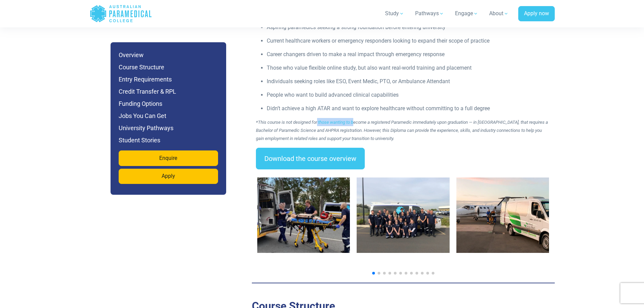 The height and width of the screenshot is (308, 644). Describe the element at coordinates (433, 273) in the screenshot. I see `span: Go to slide 12` at that location.